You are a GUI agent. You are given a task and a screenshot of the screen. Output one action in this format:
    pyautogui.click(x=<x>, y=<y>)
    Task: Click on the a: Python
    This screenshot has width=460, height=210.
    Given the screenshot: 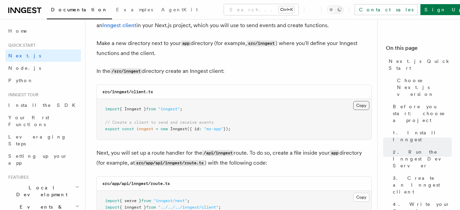 What is the action you would take?
    pyautogui.click(x=43, y=81)
    